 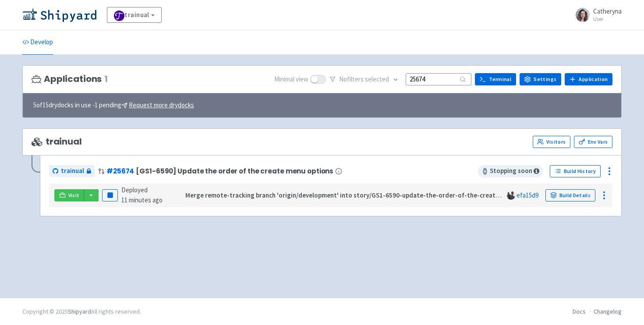 I want to click on a: Develop, so click(x=38, y=43).